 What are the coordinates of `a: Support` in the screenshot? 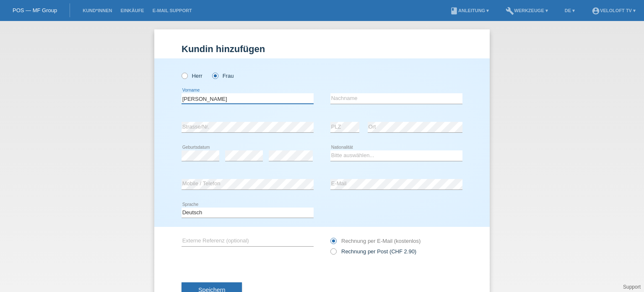 It's located at (632, 287).